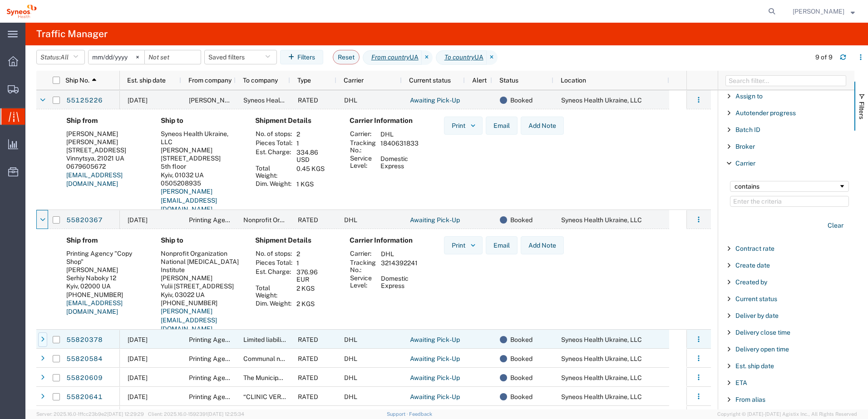 The width and height of the screenshot is (868, 419). I want to click on span: From alias, so click(751, 399).